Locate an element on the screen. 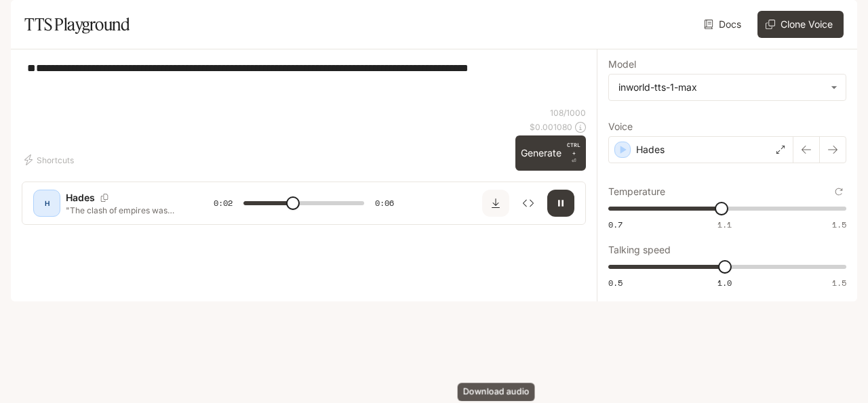 This screenshot has width=868, height=403. p: Voice is located at coordinates (620, 127).